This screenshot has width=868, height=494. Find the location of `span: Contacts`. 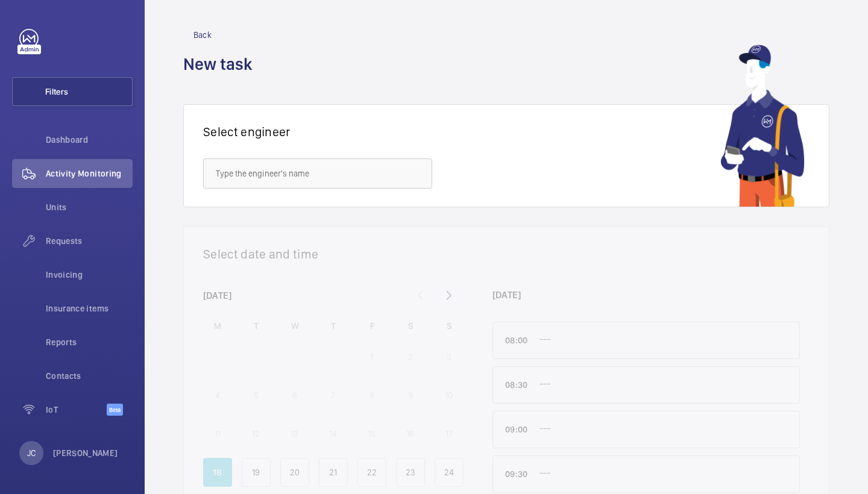

span: Contacts is located at coordinates (89, 376).